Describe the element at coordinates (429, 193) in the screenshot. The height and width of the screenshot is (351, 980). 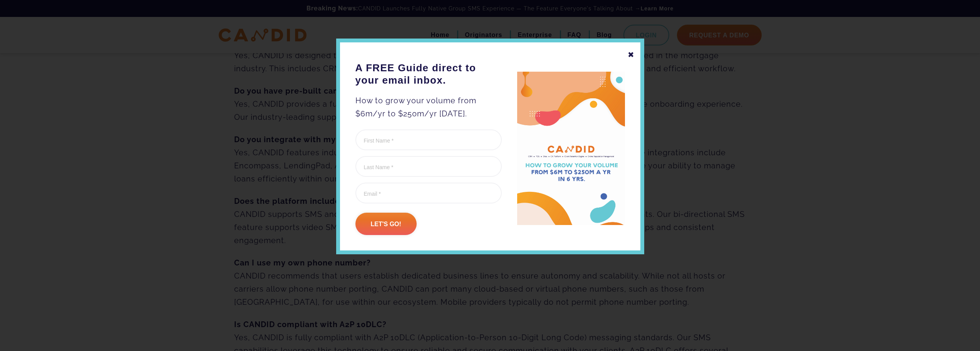
I see `input: Email *` at that location.